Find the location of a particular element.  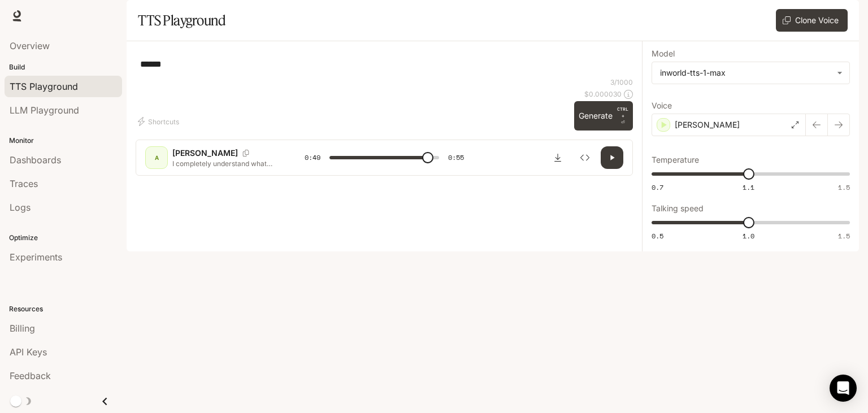

button: Shortcuts is located at coordinates (159, 122).